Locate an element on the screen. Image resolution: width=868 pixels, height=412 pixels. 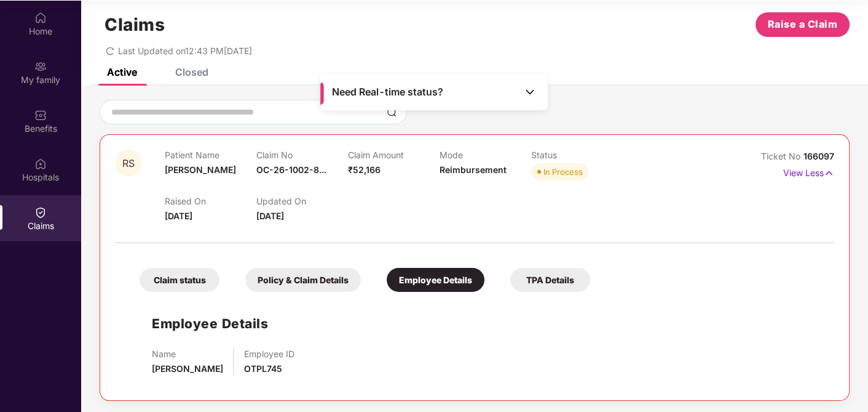
span: Need Real-time status? is located at coordinates (387, 92).